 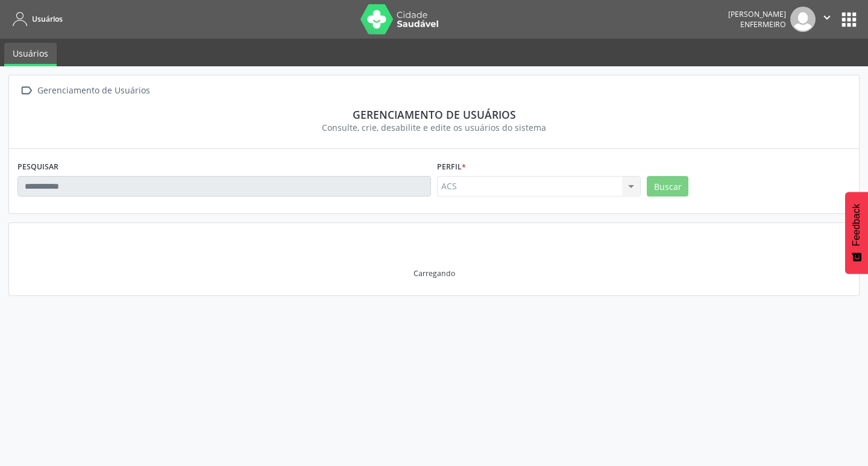 I want to click on div: Gerenciamento de usuários, so click(x=434, y=115).